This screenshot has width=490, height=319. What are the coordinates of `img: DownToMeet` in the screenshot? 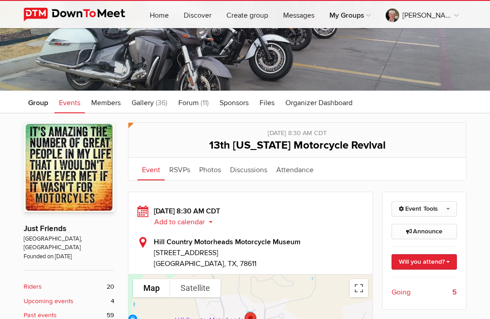 It's located at (81, 15).